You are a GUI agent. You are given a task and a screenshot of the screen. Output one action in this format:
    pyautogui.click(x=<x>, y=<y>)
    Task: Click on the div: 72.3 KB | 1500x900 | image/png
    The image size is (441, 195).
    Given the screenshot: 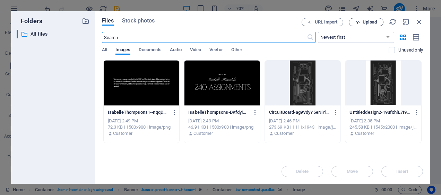 What is the action you would take?
    pyautogui.click(x=141, y=127)
    